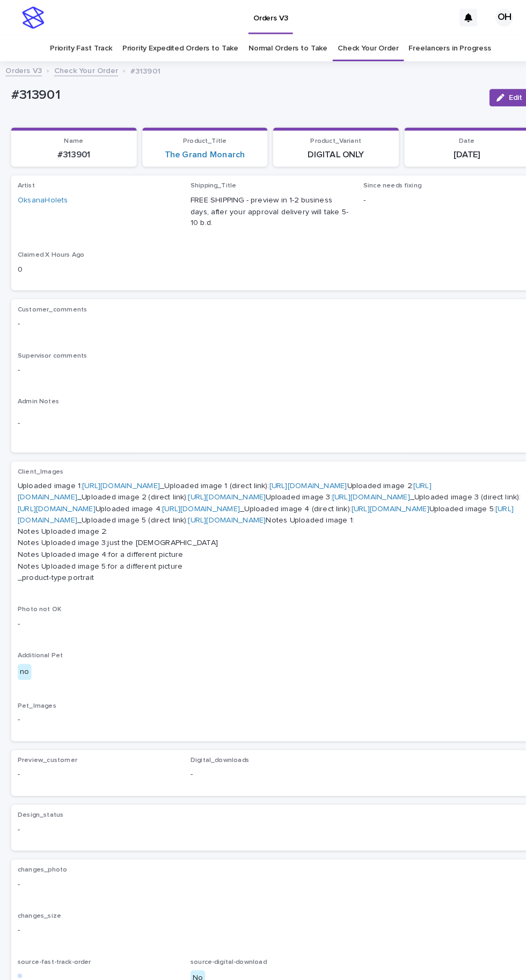  I want to click on p: Uploaded image 1: _Uploaded image 1 (direct link): Uploaded image 2: _Uploaded image 2 (direct li..., so click(263, 517).